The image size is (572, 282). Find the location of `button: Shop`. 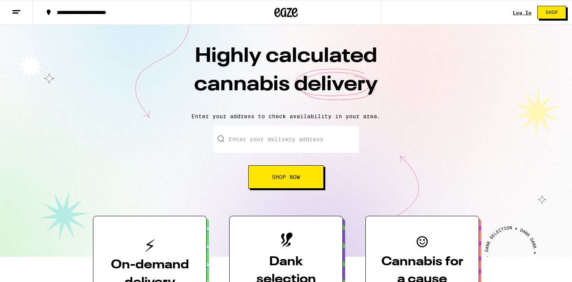

button: Shop is located at coordinates (552, 12).